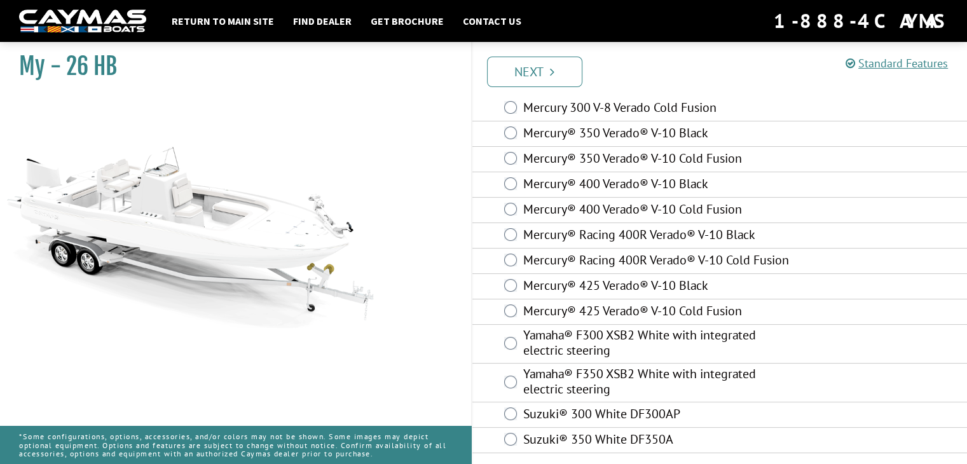  Describe the element at coordinates (656, 344) in the screenshot. I see `label: Yamaha® F300 XSB2 White with integrated electric steering` at that location.